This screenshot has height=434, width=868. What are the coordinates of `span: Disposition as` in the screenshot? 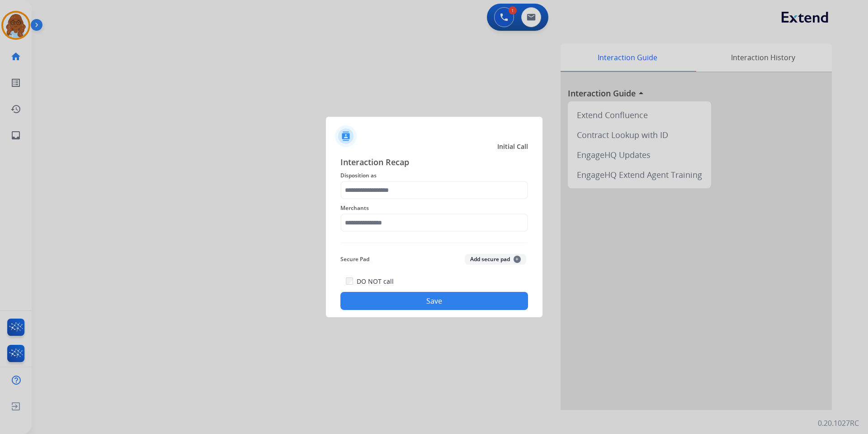 It's located at (434, 175).